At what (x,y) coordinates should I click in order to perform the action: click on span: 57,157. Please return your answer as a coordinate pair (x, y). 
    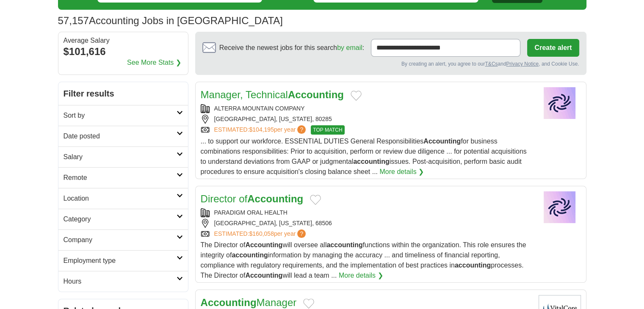
    Looking at the image, I should click on (73, 21).